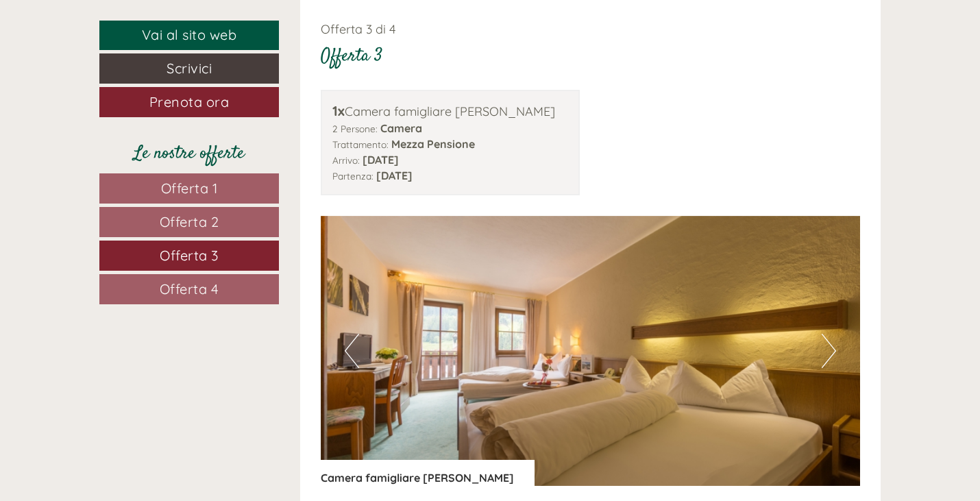 The height and width of the screenshot is (501, 980). I want to click on small: Partenza:, so click(353, 175).